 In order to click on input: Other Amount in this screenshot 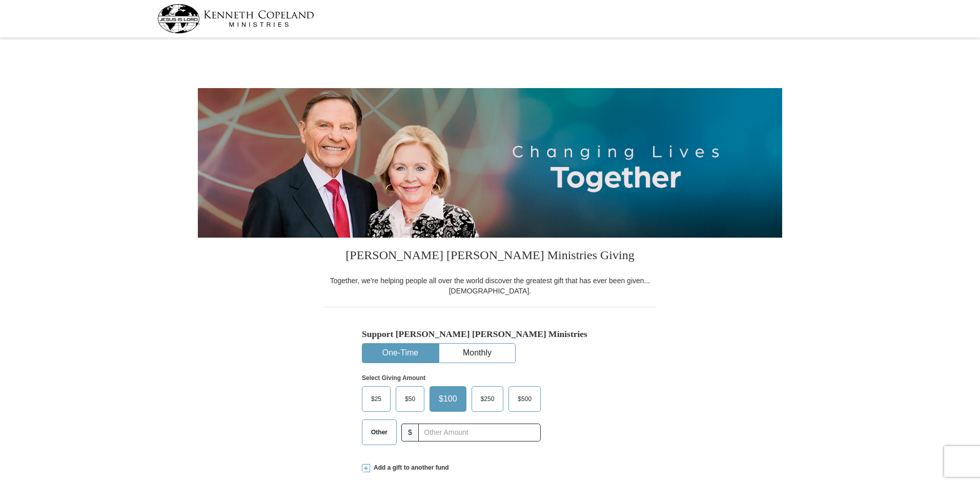, I will do `click(480, 433)`.